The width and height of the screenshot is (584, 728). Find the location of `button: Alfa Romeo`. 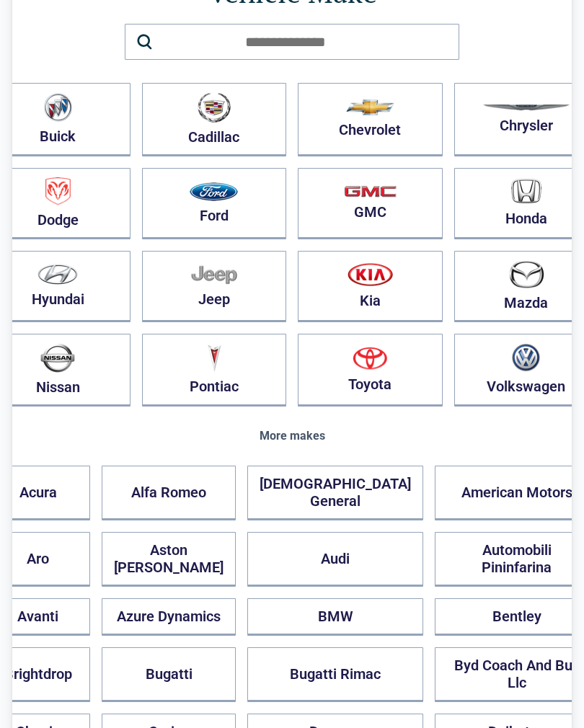

button: Alfa Romeo is located at coordinates (169, 493).